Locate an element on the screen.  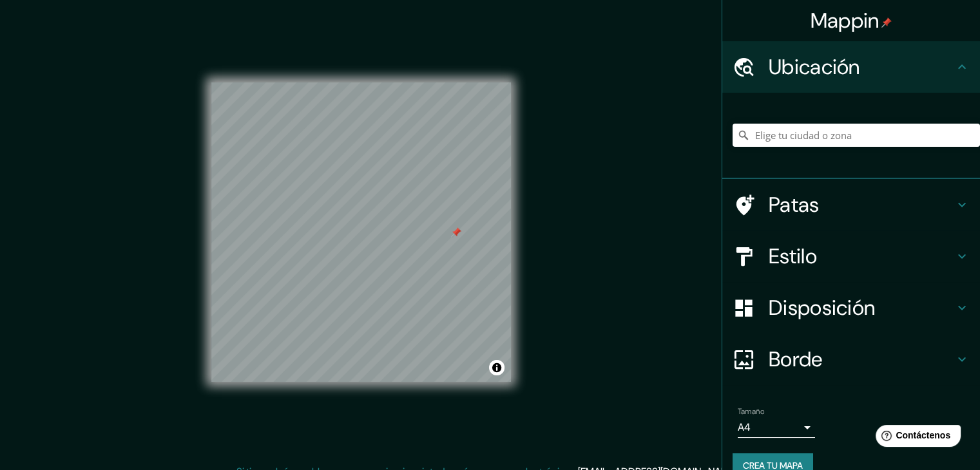
div: A4 is located at coordinates (776, 428).